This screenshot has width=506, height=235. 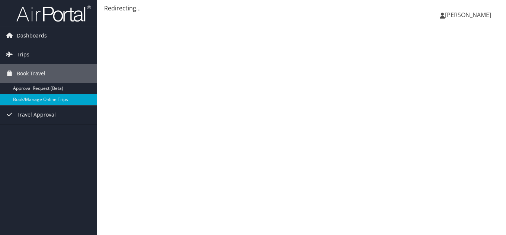 What do you see at coordinates (23, 55) in the screenshot?
I see `span: Trips` at bounding box center [23, 55].